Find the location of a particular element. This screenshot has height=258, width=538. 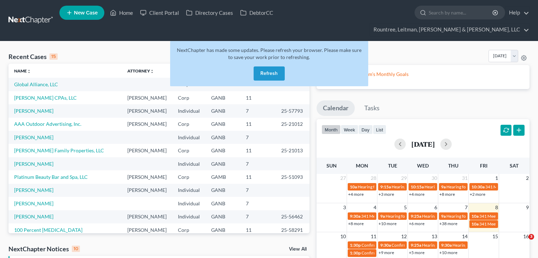

a: +3 more is located at coordinates (386, 194).